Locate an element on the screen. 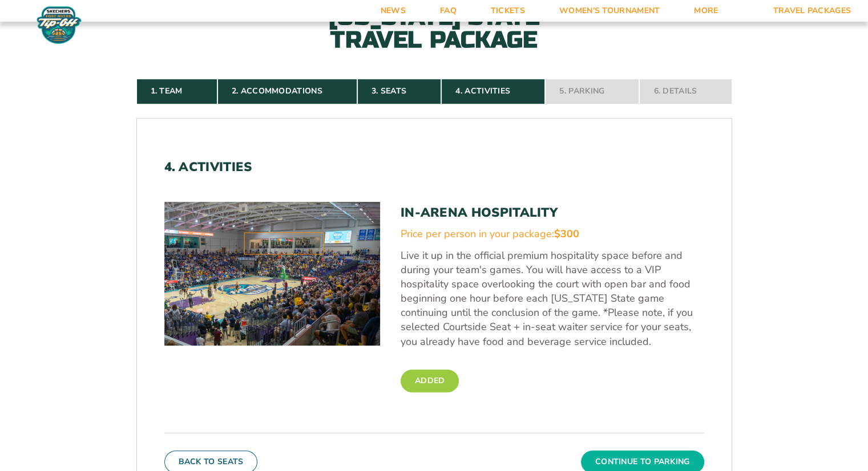 The image size is (868, 471). p: Live it up in the official premium hospitality space before and during your team's games. You wil... is located at coordinates (552, 299).